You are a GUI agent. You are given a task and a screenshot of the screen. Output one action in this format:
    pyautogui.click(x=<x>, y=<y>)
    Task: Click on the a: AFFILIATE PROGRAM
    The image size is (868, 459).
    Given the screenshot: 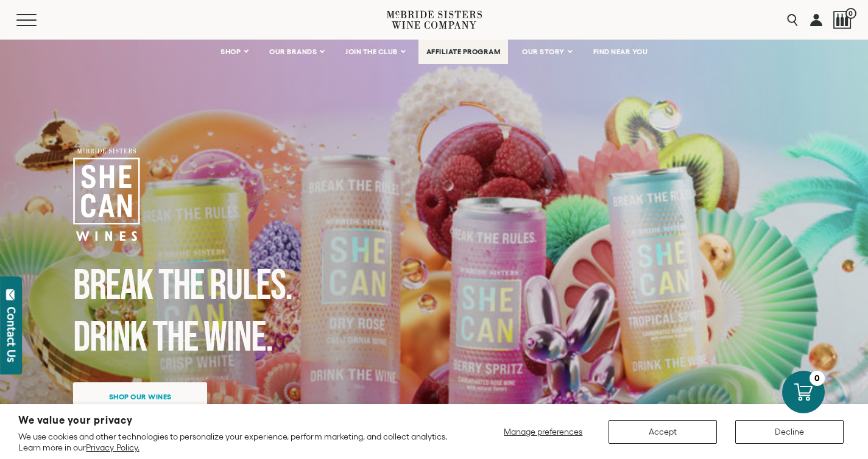 What is the action you would take?
    pyautogui.click(x=464, y=52)
    